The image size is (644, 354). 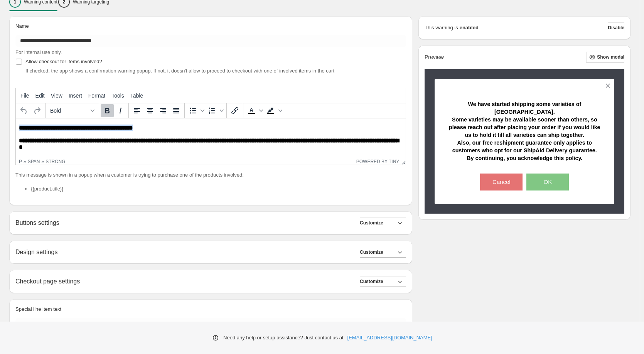 I want to click on span: Insert, so click(x=75, y=96).